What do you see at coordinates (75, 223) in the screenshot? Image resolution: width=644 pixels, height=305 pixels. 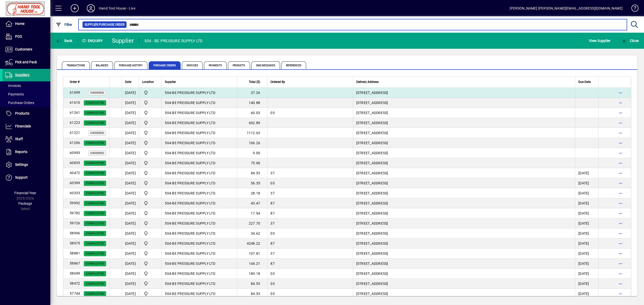 I see `span: 59726` at bounding box center [75, 223].